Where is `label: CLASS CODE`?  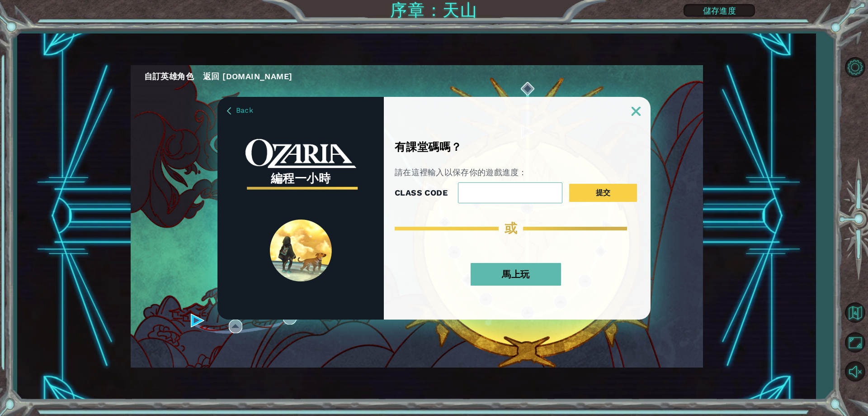
label: CLASS CODE is located at coordinates (421, 193).